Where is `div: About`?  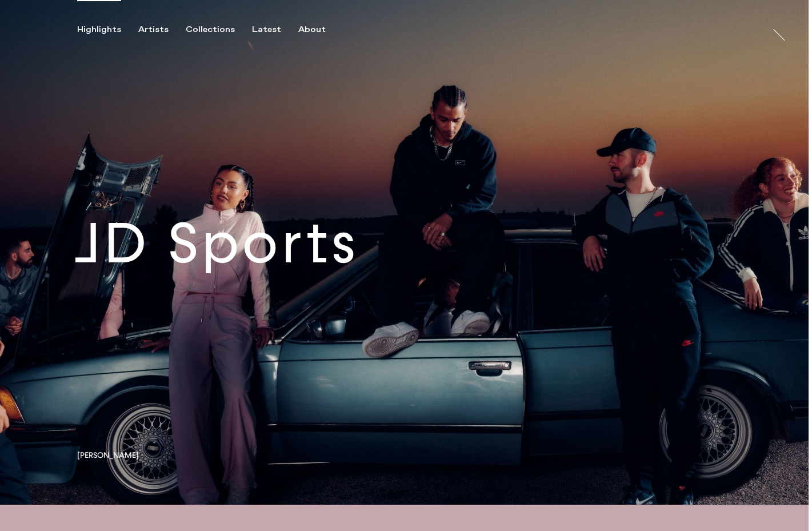 div: About is located at coordinates (312, 30).